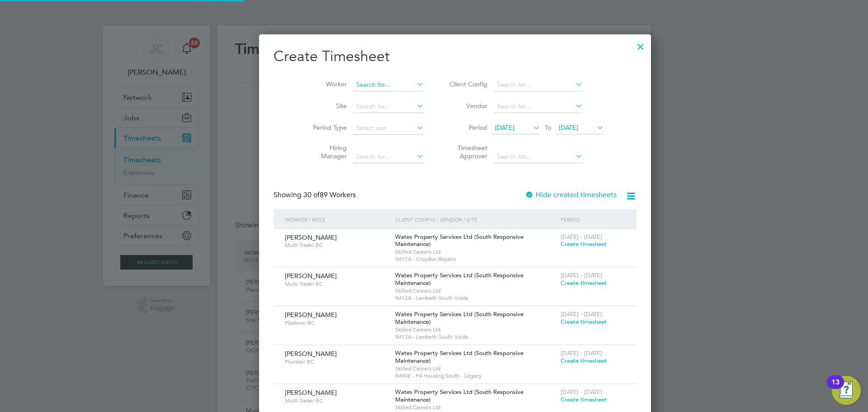 The width and height of the screenshot is (868, 412). Describe the element at coordinates (330, 195) in the screenshot. I see `span: 89 Workers` at that location.